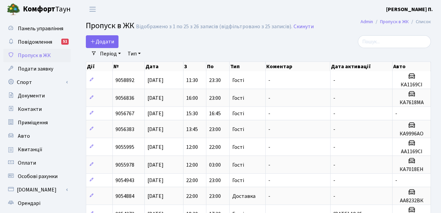 This screenshot has height=213, width=441. What do you see at coordinates (30, 109) in the screenshot?
I see `span: Контакти` at bounding box center [30, 109].